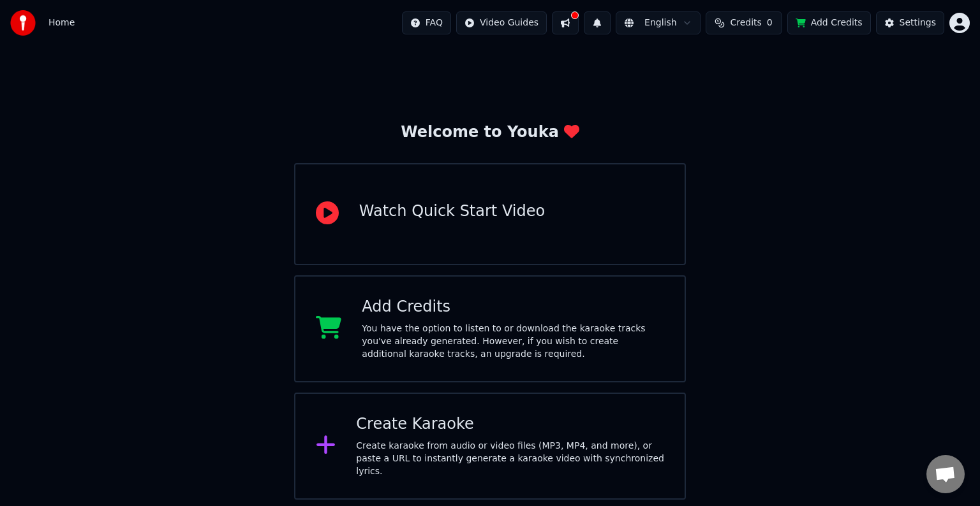 The width and height of the screenshot is (980, 506). I want to click on span: 0, so click(769, 23).